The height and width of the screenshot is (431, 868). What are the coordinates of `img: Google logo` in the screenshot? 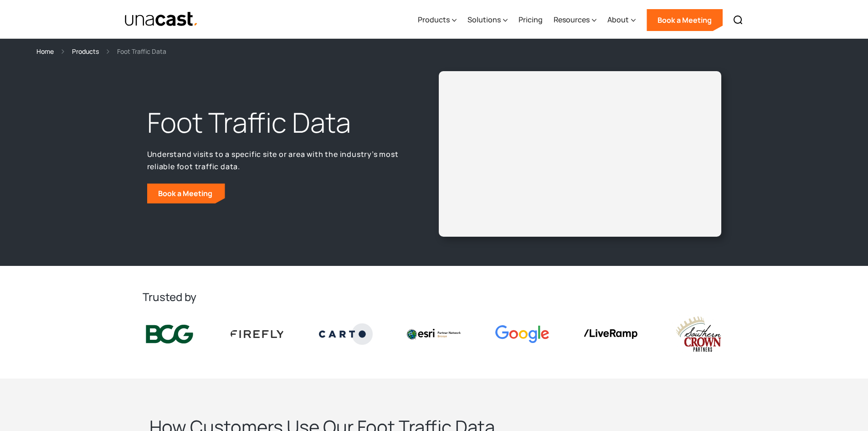 It's located at (522, 334).